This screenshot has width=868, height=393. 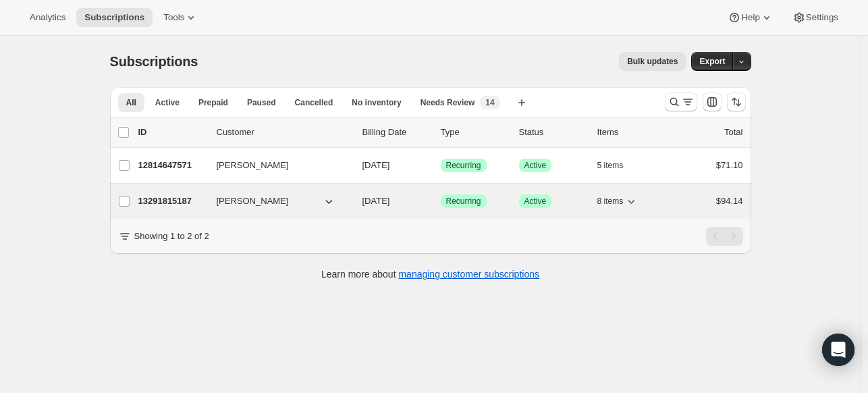 I want to click on div: Type, so click(x=475, y=132).